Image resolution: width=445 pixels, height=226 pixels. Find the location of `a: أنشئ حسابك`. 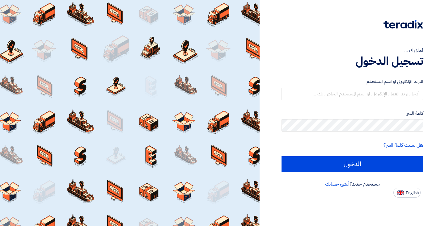

a: أنشئ حسابك is located at coordinates (337, 184).